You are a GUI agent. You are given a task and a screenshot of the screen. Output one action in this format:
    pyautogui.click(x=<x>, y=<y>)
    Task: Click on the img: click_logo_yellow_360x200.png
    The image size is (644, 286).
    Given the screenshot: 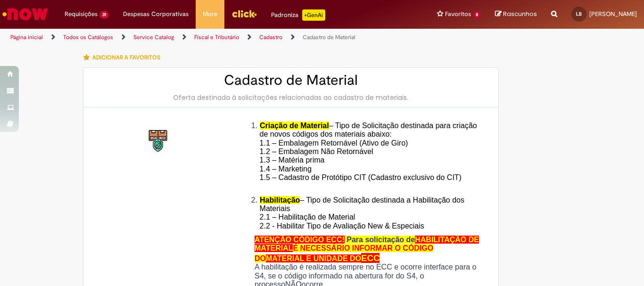 What is the action you would take?
    pyautogui.click(x=244, y=14)
    